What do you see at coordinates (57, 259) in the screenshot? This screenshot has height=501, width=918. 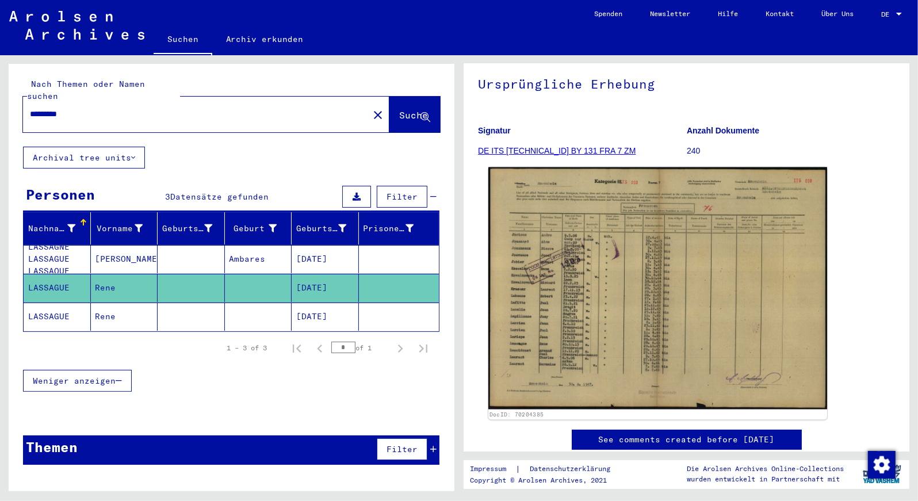 I see `mat-cell: LASSAGNE LASSAGUE LASSAQUE` at bounding box center [57, 259].